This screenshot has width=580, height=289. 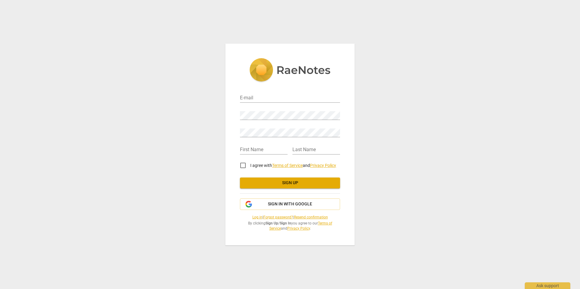 What do you see at coordinates (272, 224) in the screenshot?
I see `b: Sign Up` at bounding box center [272, 224].